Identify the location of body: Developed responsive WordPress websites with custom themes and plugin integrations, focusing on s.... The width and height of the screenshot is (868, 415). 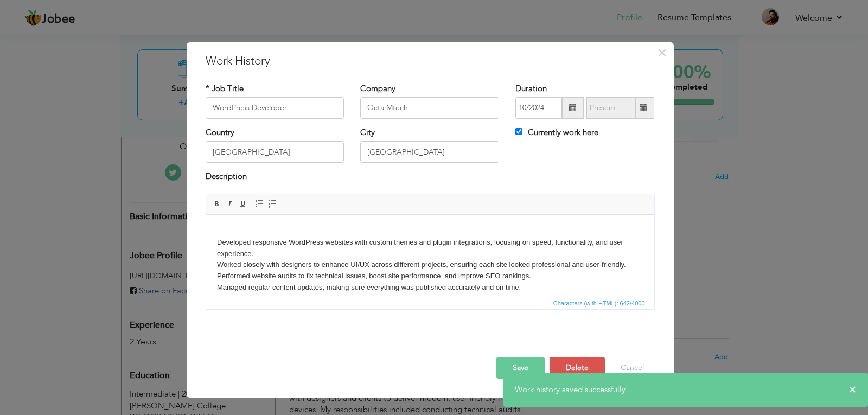
(224, 56).